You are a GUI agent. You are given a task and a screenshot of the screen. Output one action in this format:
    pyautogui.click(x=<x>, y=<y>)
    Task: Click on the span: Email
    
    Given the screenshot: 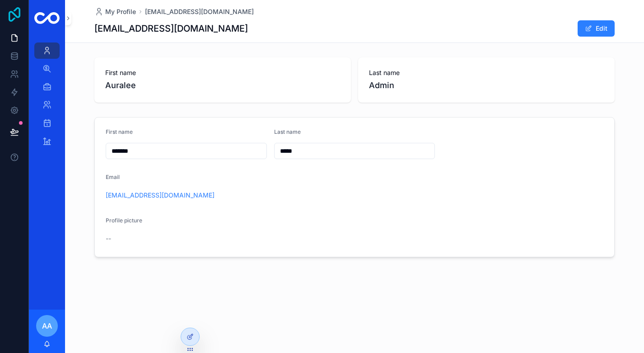 What is the action you would take?
    pyautogui.click(x=113, y=176)
    